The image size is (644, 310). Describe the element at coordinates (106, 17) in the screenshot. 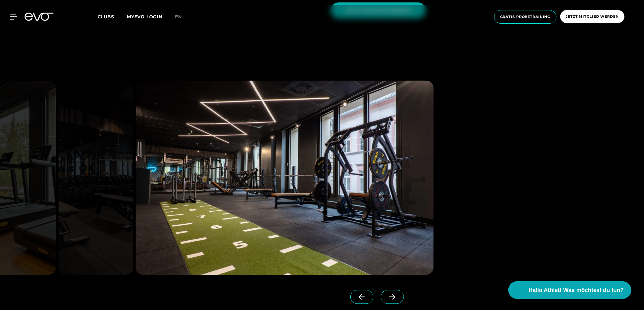

I see `span: Clubs` at that location.